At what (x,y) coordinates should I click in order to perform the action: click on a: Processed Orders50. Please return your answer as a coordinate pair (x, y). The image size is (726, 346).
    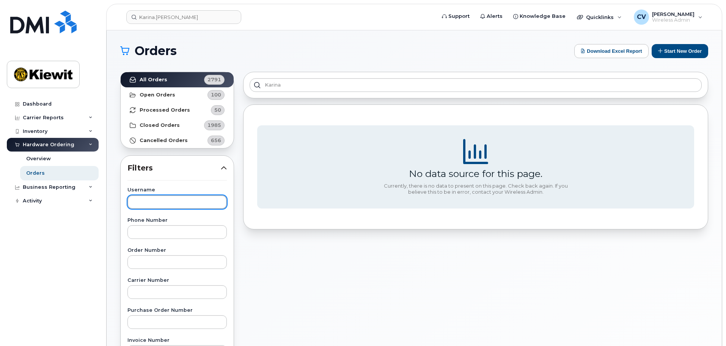
    Looking at the image, I should click on (177, 110).